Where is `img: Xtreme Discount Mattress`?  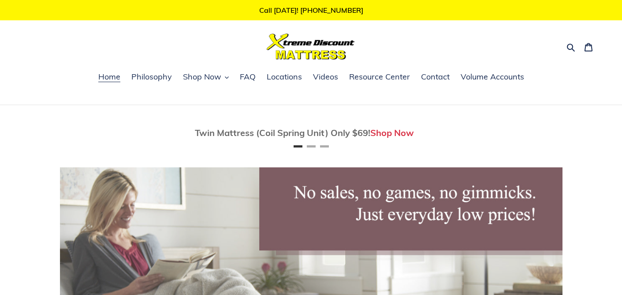 img: Xtreme Discount Mattress is located at coordinates (311, 46).